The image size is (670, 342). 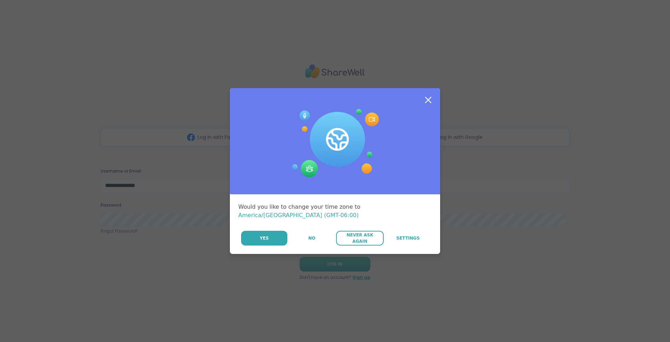 What do you see at coordinates (264, 238) in the screenshot?
I see `span: Yes` at bounding box center [264, 238].